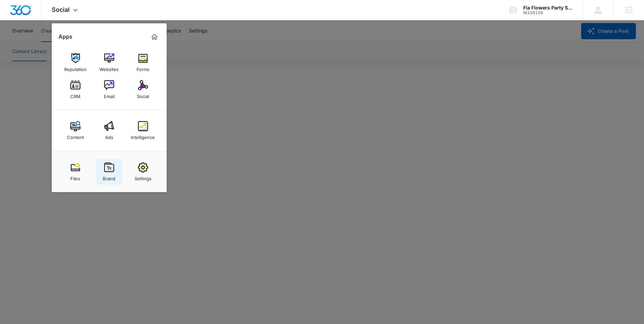  I want to click on div: account name, so click(548, 8).